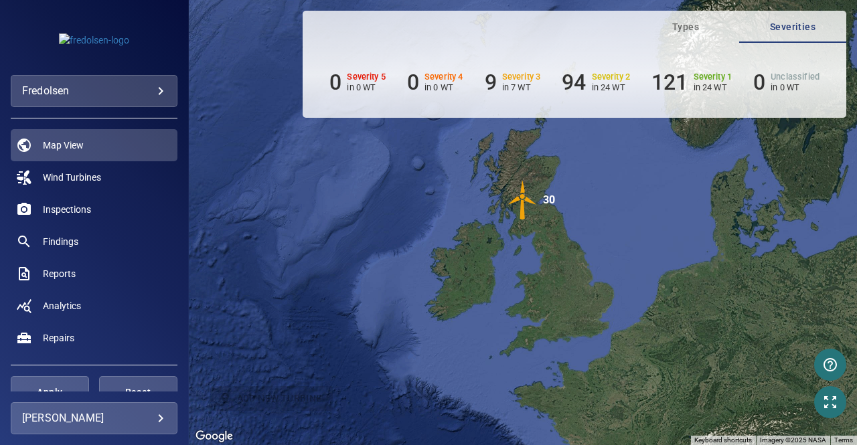 The image size is (857, 445). What do you see at coordinates (214, 437) in the screenshot?
I see `a: Open this area in Google Maps (opens a new window)` at bounding box center [214, 437].